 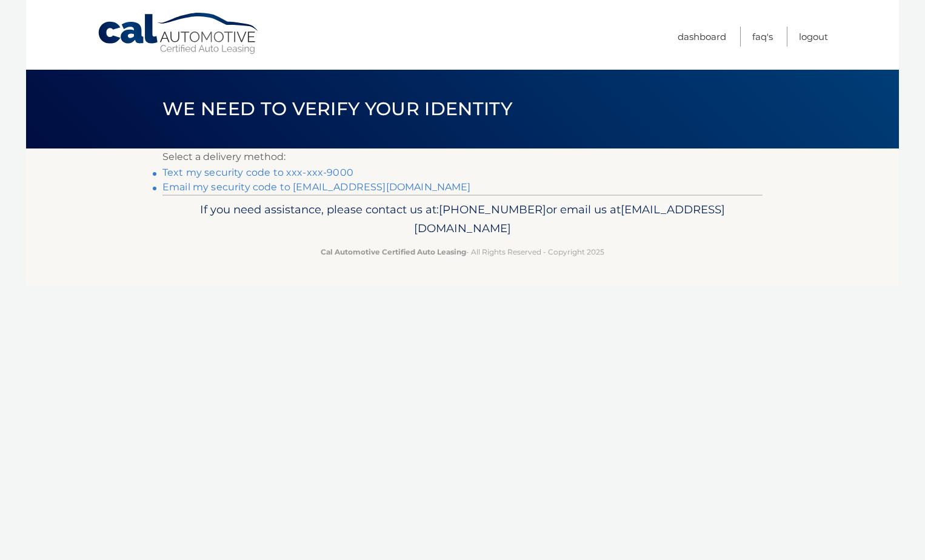 What do you see at coordinates (258, 172) in the screenshot?
I see `a: Text my security code to xxx-xxx-9000` at bounding box center [258, 172].